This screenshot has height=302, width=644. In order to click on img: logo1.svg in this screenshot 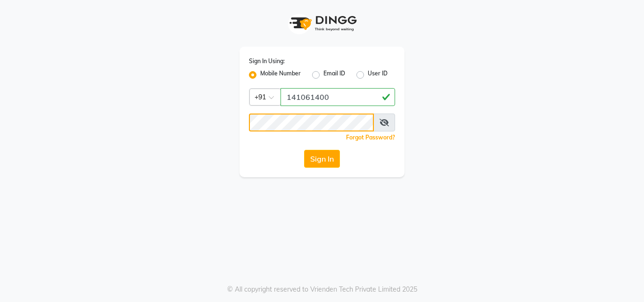, I will do `click(322, 23)`.